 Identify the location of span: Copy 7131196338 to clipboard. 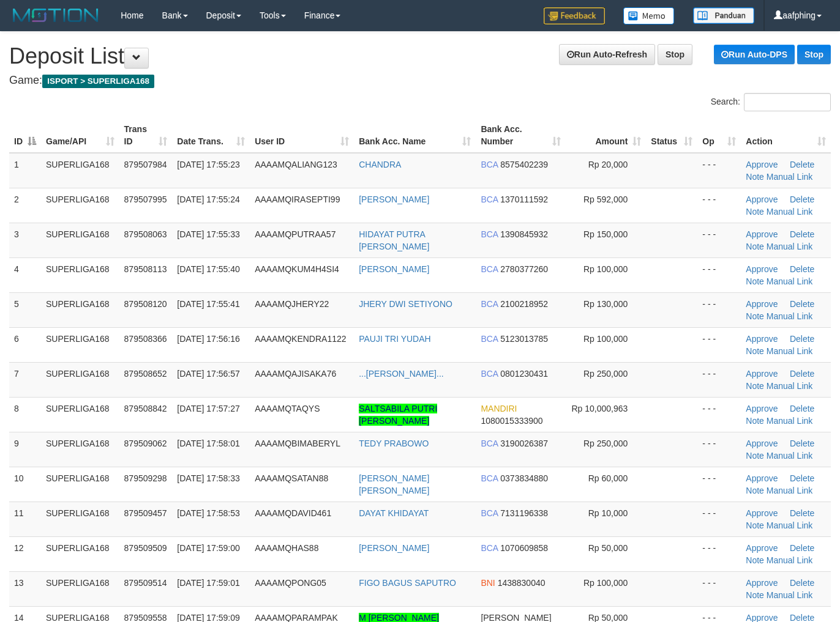
(524, 513).